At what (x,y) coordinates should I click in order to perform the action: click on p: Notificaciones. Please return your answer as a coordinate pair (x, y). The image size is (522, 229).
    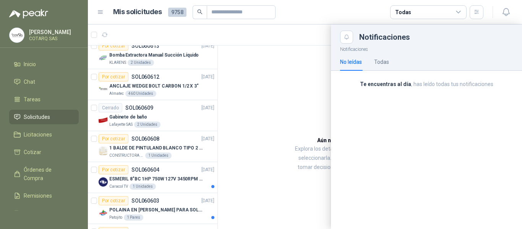
    Looking at the image, I should click on (426, 48).